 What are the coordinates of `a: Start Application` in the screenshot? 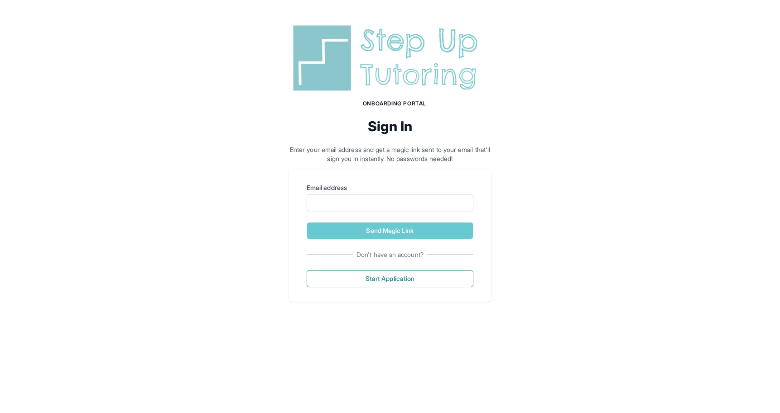 It's located at (390, 279).